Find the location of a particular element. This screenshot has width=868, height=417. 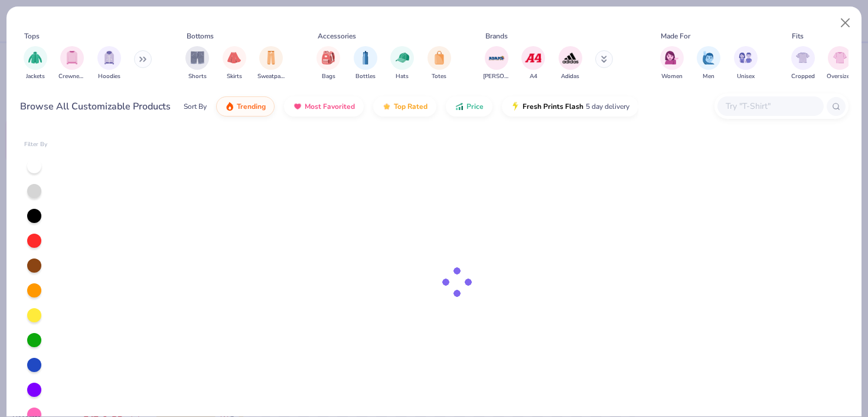

img: Skirts Image is located at coordinates (234, 57).